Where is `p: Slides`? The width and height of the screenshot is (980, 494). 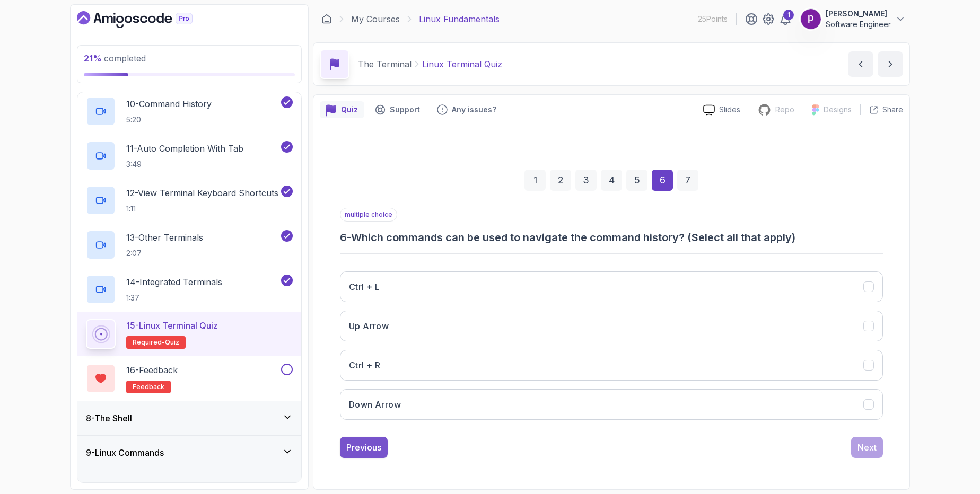 p: Slides is located at coordinates (730, 110).